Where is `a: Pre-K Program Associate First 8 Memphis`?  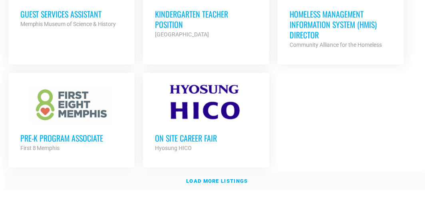
a: Pre-K Program Associate First 8 Memphis is located at coordinates (71, 119).